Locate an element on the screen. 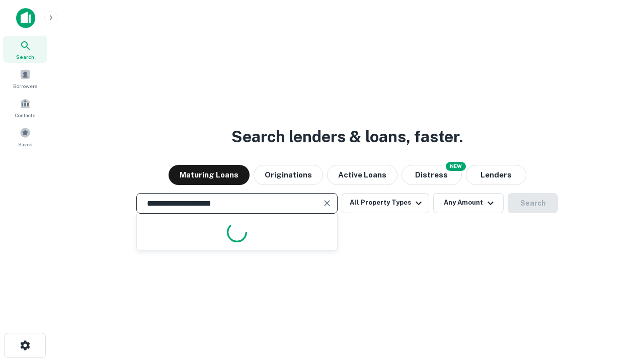  h3: Search lenders & loans, faster. is located at coordinates (347, 137).